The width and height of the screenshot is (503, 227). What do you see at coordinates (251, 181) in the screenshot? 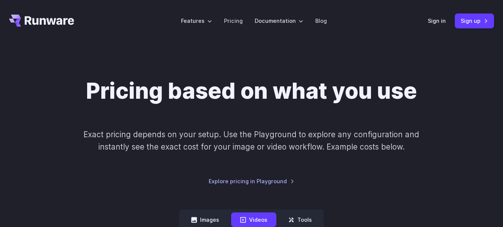
I see `a: Explore pricing in Playground` at bounding box center [251, 181].